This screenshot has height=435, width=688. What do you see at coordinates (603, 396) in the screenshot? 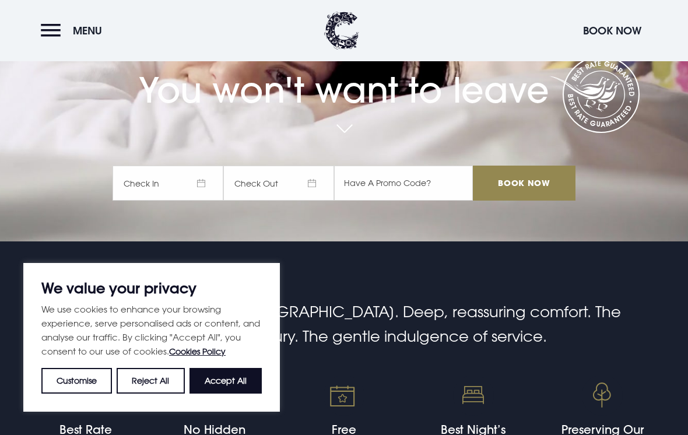
I see `img: Event venue Bangor, Northern Ireland` at bounding box center [603, 396].